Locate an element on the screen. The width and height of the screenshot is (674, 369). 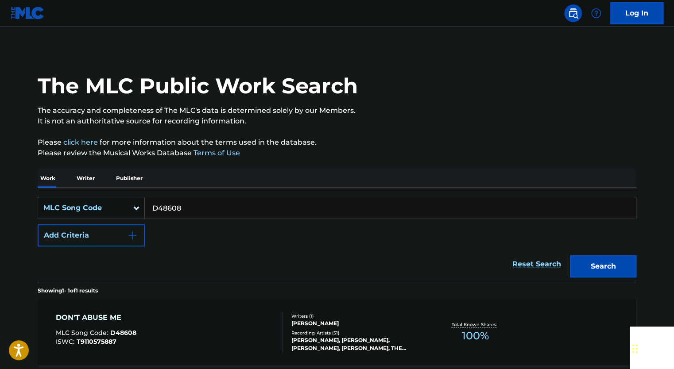
img: MLC Logo is located at coordinates (27, 13).